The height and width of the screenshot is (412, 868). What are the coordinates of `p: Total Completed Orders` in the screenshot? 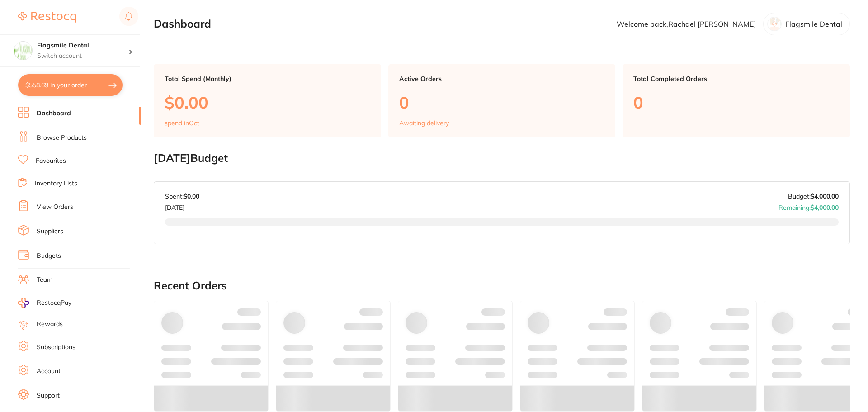 It's located at (736, 79).